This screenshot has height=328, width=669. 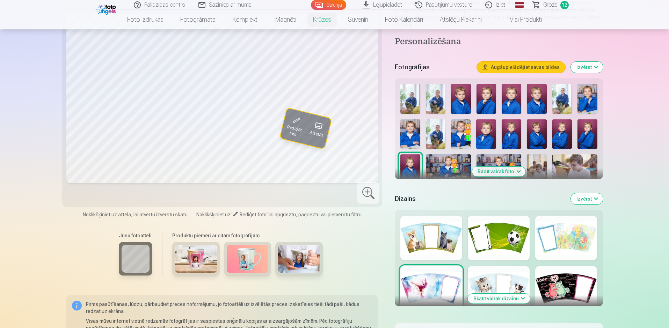 I want to click on img: /fa1, so click(x=107, y=9).